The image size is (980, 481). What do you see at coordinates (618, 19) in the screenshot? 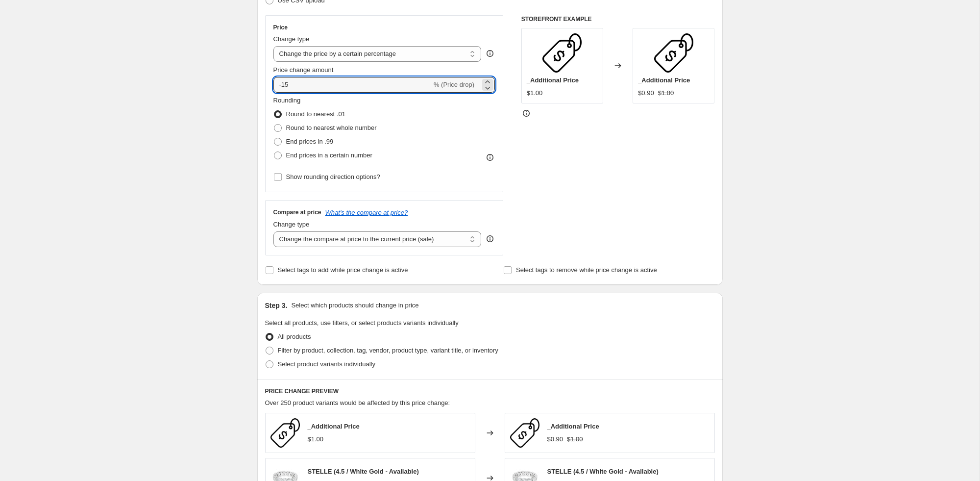
I see `h6: STOREFRONT EXAMPLE` at bounding box center [618, 19].